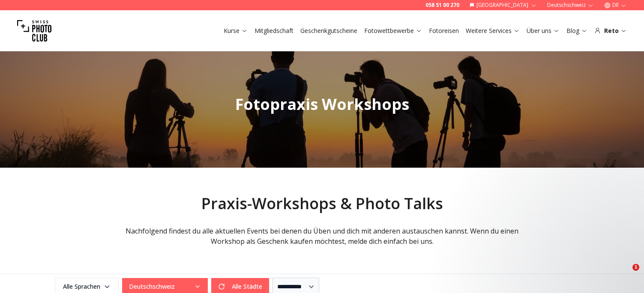 This screenshot has height=293, width=644. I want to click on a: Mitgliedschaft, so click(274, 31).